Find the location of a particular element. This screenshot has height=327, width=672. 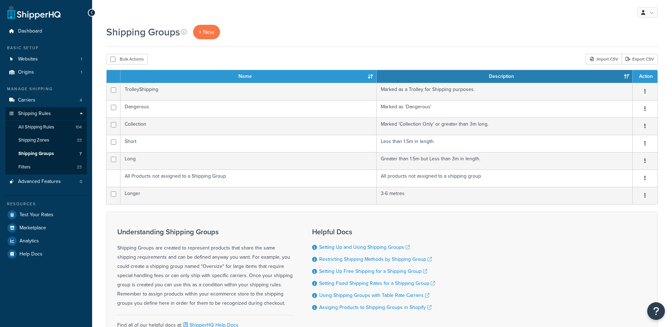

span: Test Your Rates is located at coordinates (36, 215).